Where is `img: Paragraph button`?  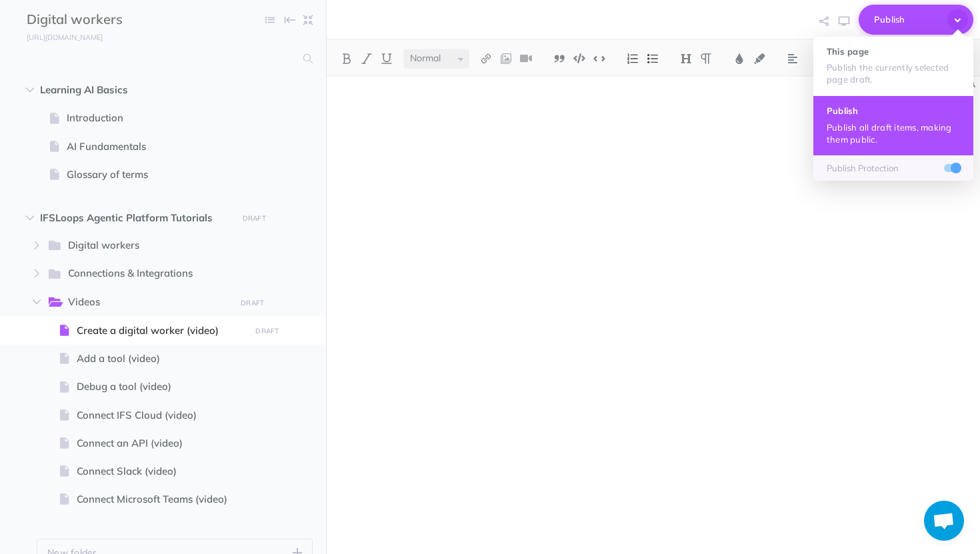
img: Paragraph button is located at coordinates (705, 59).